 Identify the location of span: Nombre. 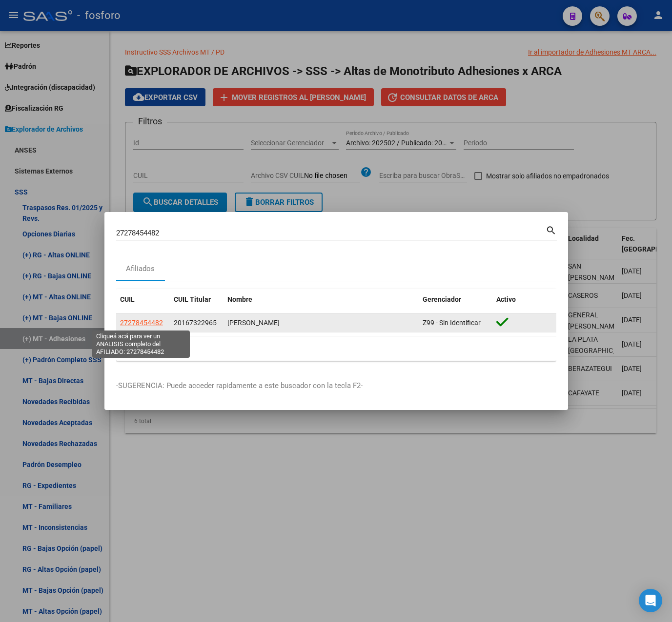
(240, 299).